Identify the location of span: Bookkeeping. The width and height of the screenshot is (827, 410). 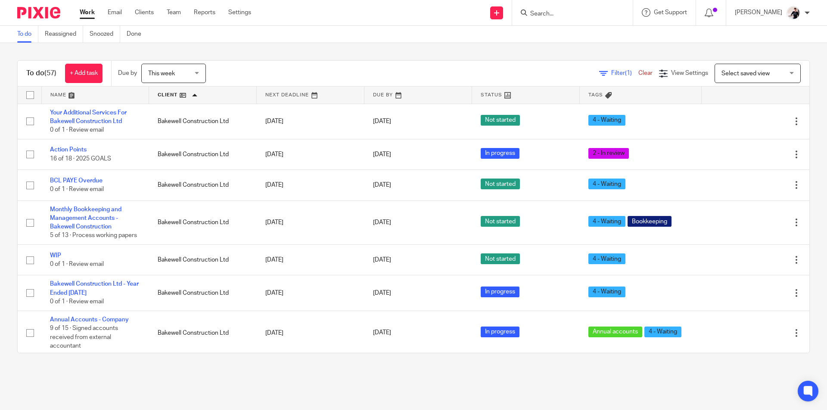
(649, 221).